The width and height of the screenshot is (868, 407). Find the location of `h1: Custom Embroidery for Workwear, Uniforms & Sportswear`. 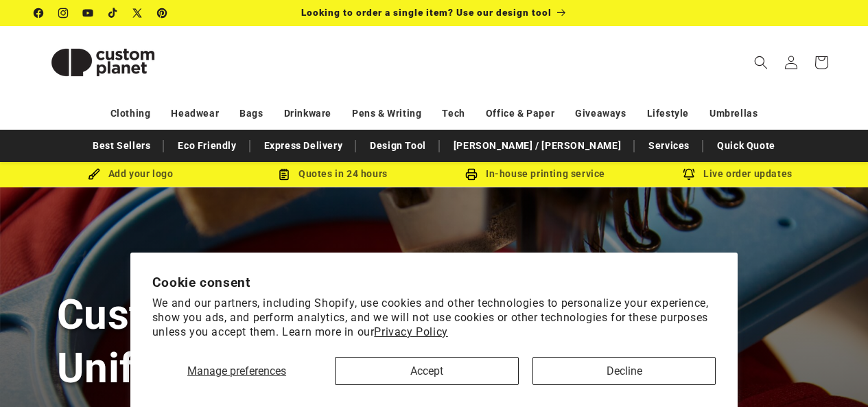

h1: Custom Embroidery for Workwear, Uniforms & Sportswear is located at coordinates (435, 341).